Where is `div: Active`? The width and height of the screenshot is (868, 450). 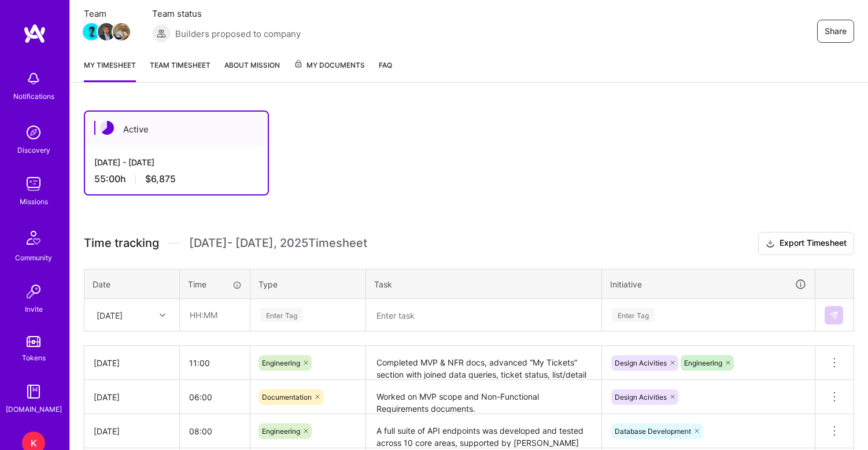 div: Active is located at coordinates (177, 129).